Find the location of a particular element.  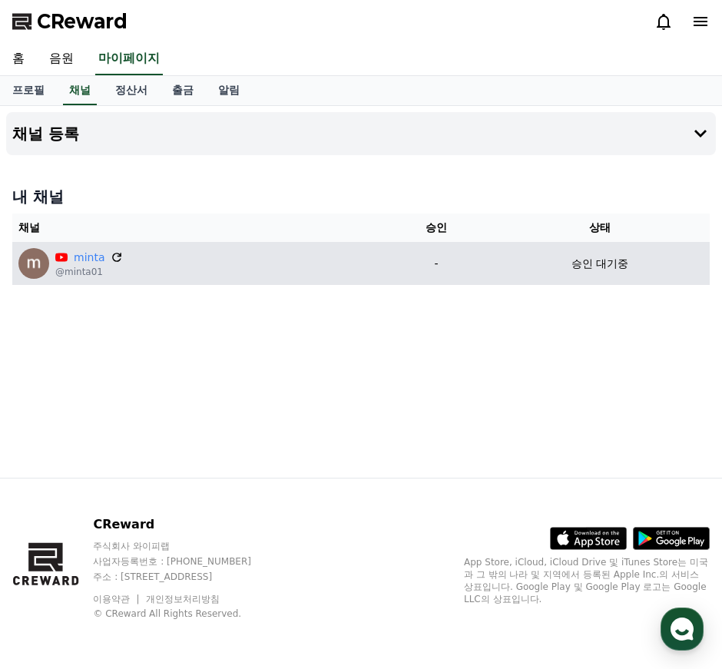

a: 대화 is located at coordinates (150, 506).